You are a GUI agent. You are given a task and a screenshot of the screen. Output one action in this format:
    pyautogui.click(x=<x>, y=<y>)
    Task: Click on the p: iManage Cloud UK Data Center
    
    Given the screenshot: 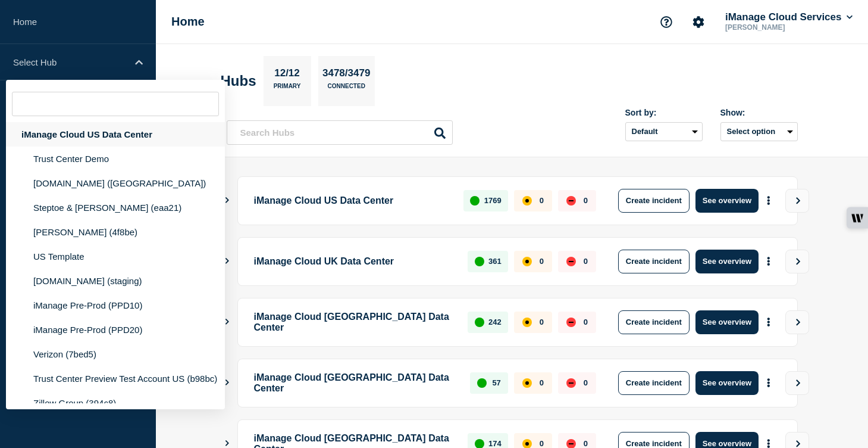 What is the action you would take?
    pyautogui.click(x=354, y=262)
    